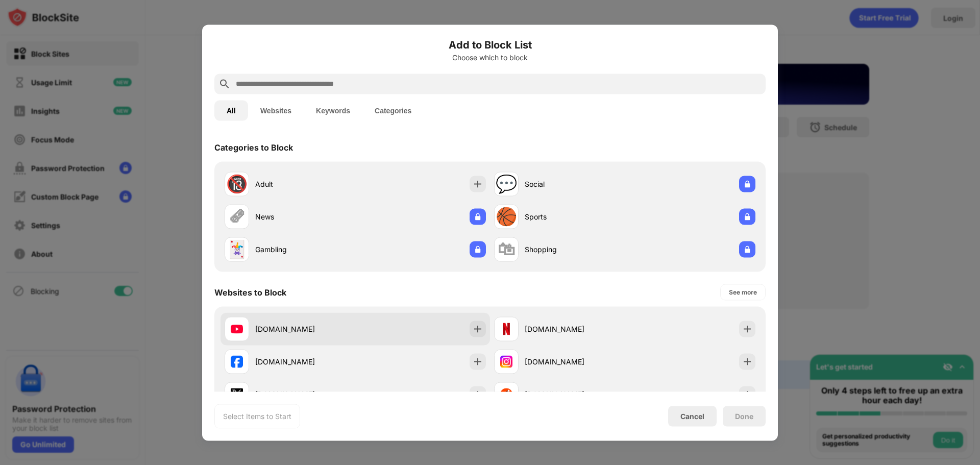 This screenshot has height=465, width=980. What do you see at coordinates (393, 110) in the screenshot?
I see `button: Categories` at bounding box center [393, 110].